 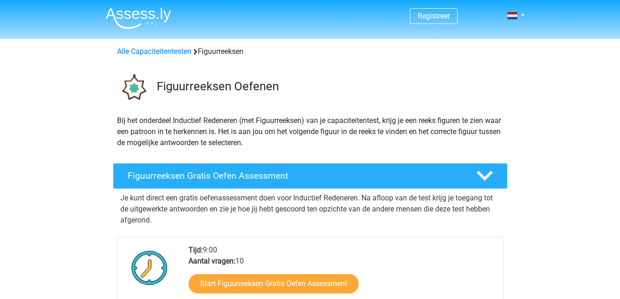 I want to click on a: Figuurreeksen Gratis Oefen Assessment, so click(x=310, y=176).